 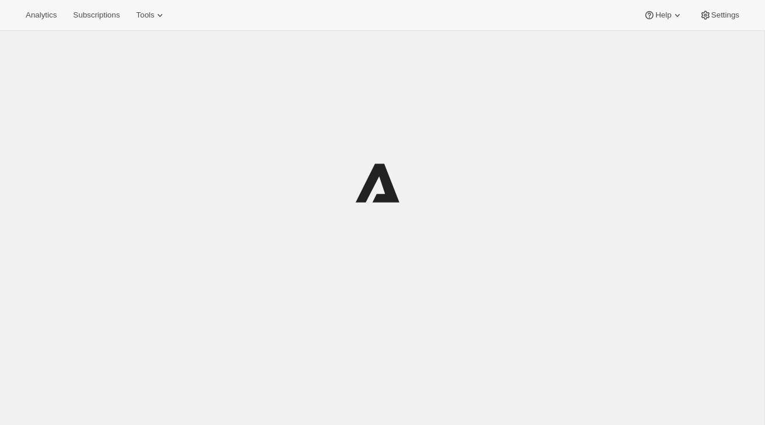 What do you see at coordinates (41, 15) in the screenshot?
I see `button: Analytics` at bounding box center [41, 15].